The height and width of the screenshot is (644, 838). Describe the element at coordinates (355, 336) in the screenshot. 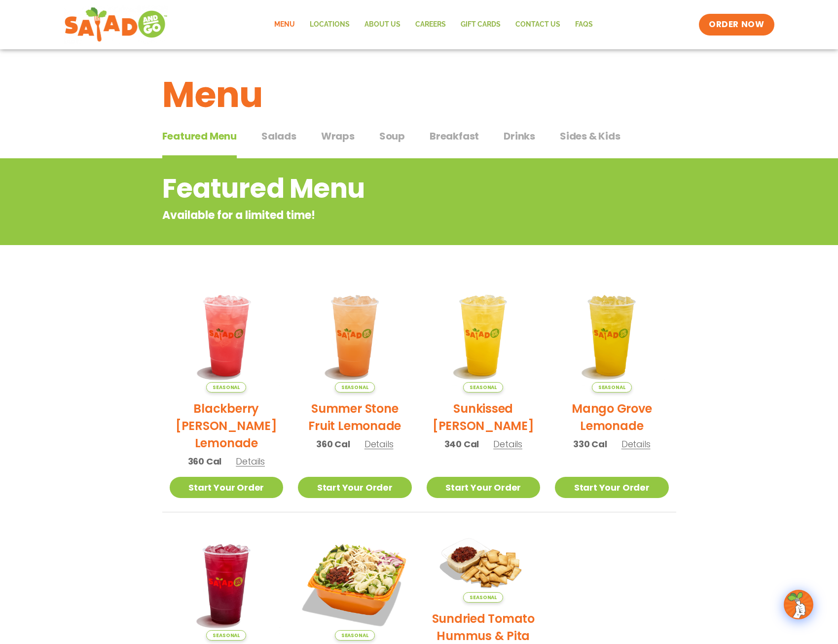

I see `img: Product photo for Summer Stone Fruit Lemonade` at that location.